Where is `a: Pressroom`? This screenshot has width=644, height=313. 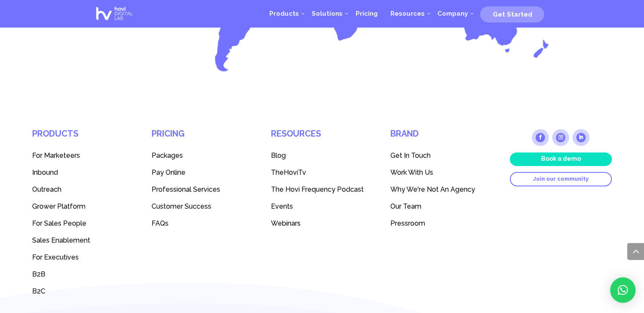 a: Pressroom is located at coordinates (441, 224).